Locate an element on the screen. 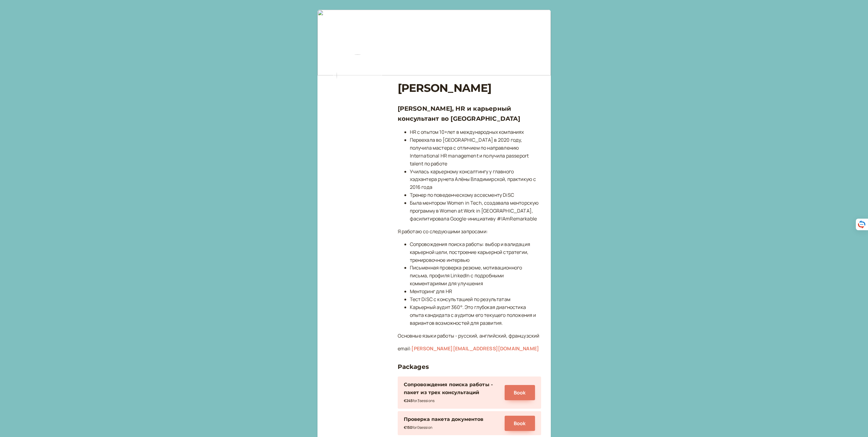  p: email: is located at coordinates (470, 348).